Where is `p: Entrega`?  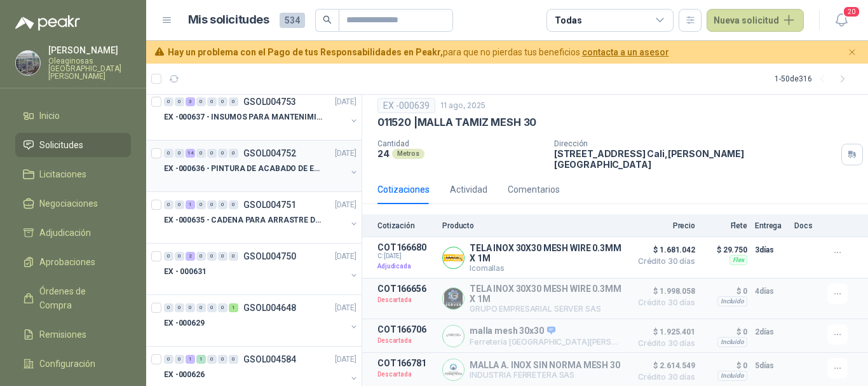
p: Entrega is located at coordinates (771, 226).